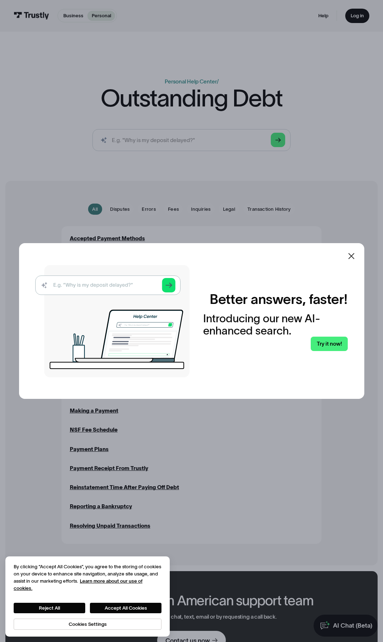  Describe the element at coordinates (329, 344) in the screenshot. I see `a: Try it now!` at that location.